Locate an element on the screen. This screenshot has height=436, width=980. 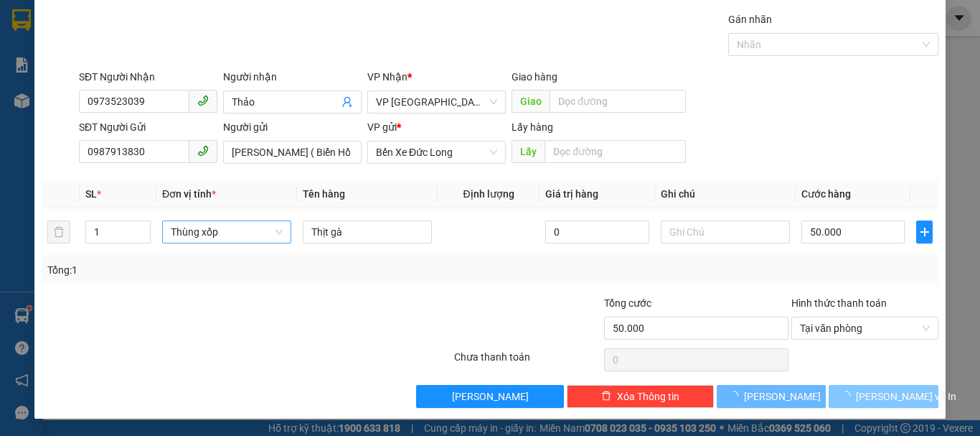
div: Tổng: 1 is located at coordinates (213, 269).